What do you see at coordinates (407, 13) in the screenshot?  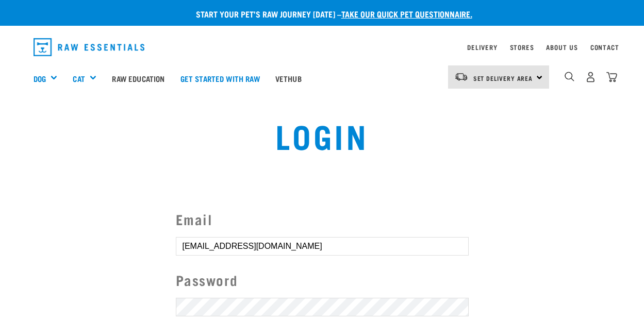 I see `a: take our quick pet questionnaire.` at bounding box center [407, 13].